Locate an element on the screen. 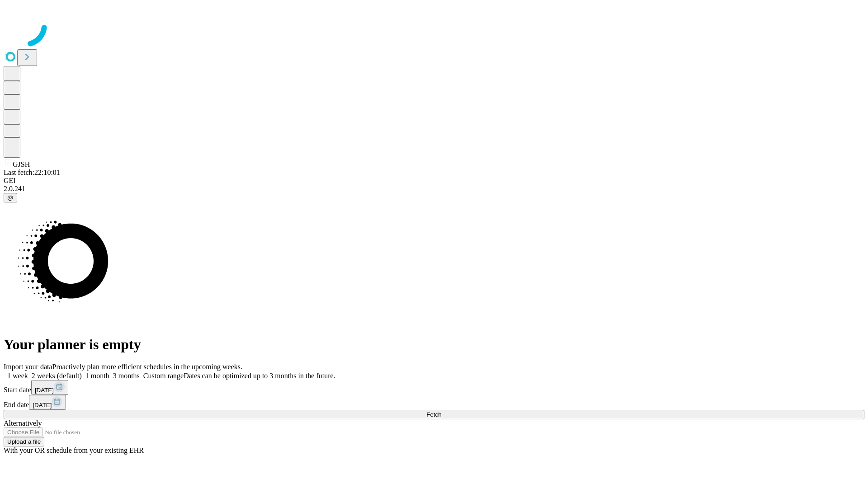  span: Import your data is located at coordinates (28, 366).